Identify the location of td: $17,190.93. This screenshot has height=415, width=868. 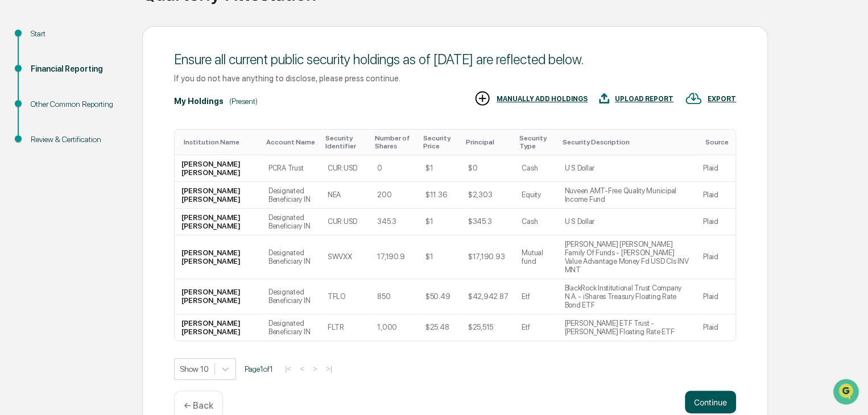
(488, 257).